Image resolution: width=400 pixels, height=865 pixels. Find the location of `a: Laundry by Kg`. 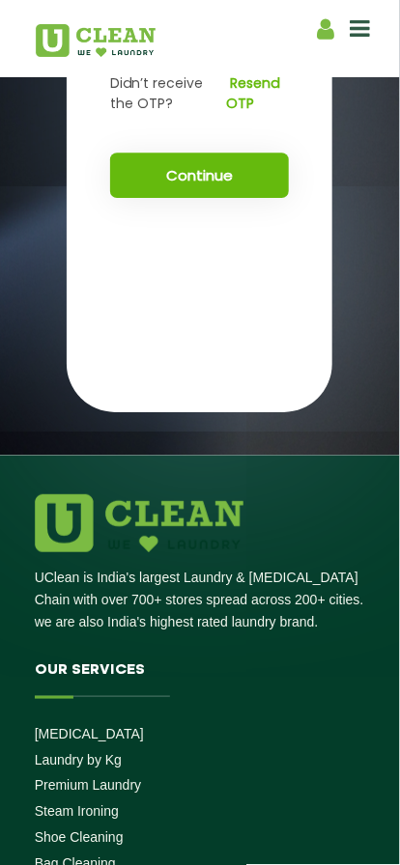

a: Laundry by Kg is located at coordinates (78, 760).